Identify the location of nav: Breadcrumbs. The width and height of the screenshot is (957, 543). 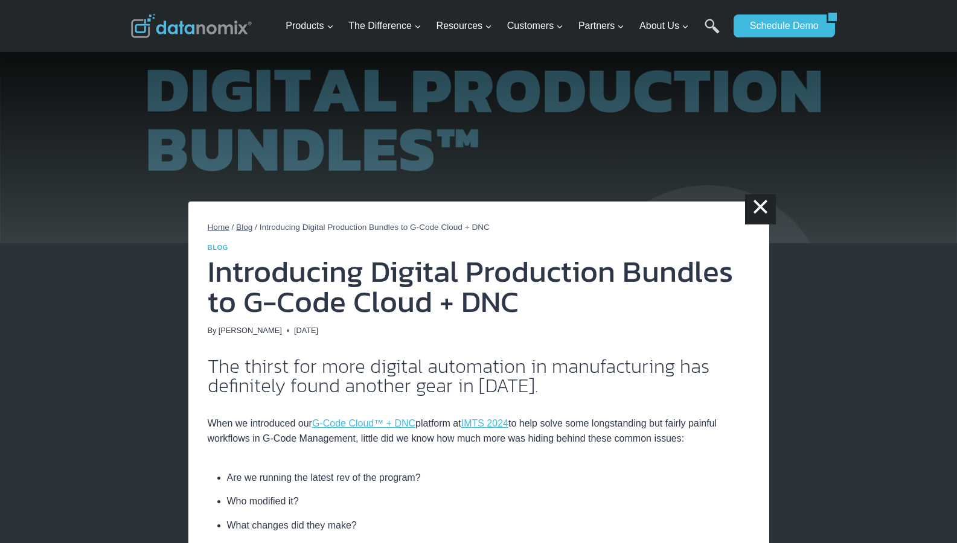
(479, 228).